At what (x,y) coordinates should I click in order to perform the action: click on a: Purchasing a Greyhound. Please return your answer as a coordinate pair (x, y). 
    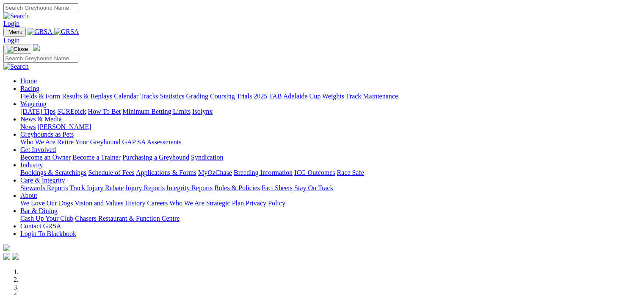
    Looking at the image, I should click on (156, 157).